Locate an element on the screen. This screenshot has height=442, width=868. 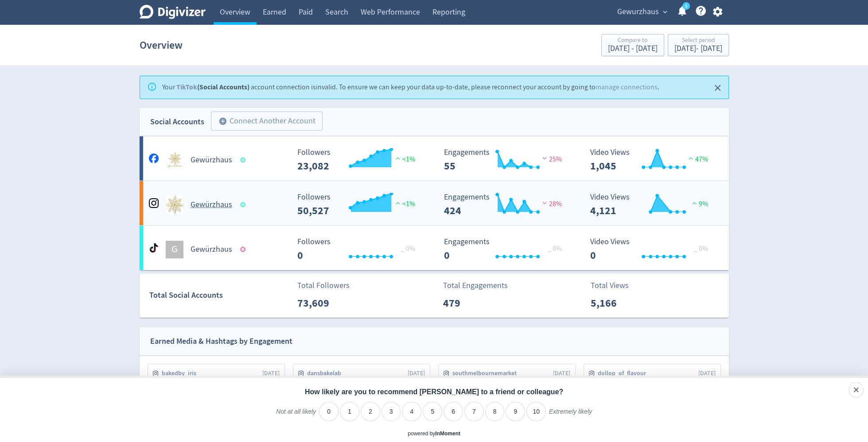
span: Data last synced: 3 Sep 2023, 6:01am (AEST) is located at coordinates (244, 249).